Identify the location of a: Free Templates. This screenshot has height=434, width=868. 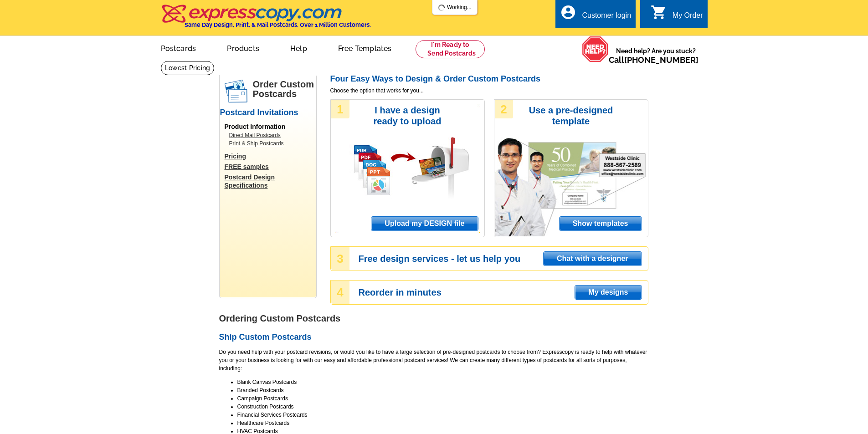
(365, 47).